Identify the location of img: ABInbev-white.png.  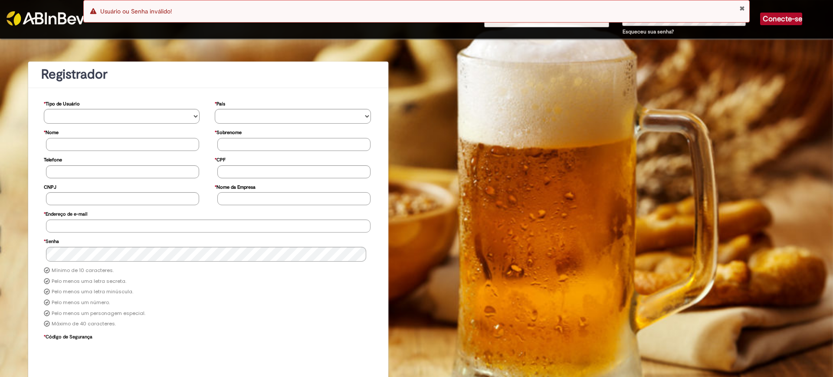
(46, 18).